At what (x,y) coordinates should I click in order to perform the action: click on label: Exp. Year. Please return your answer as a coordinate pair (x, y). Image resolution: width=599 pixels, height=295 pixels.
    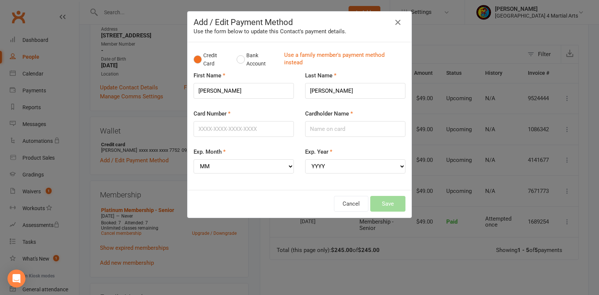
    Looking at the image, I should click on (318, 152).